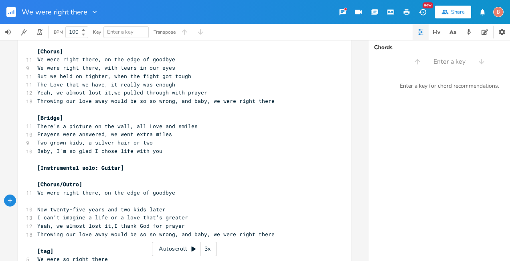  Describe the element at coordinates (453, 12) in the screenshot. I see `button: Share` at that location.